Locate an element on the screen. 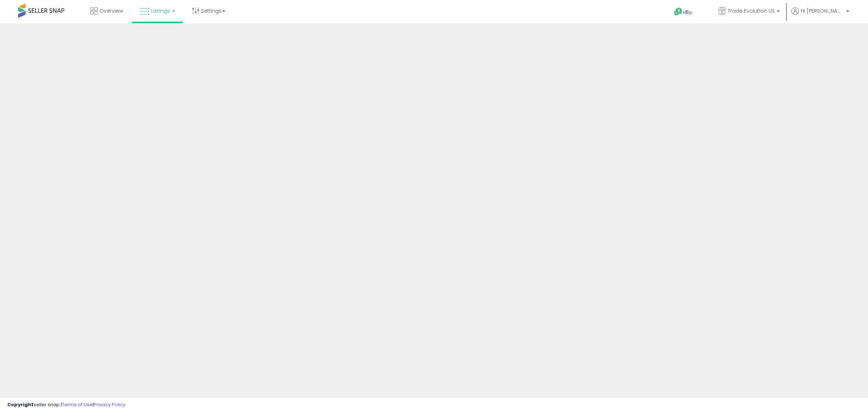  i: Get Help is located at coordinates (678, 12).